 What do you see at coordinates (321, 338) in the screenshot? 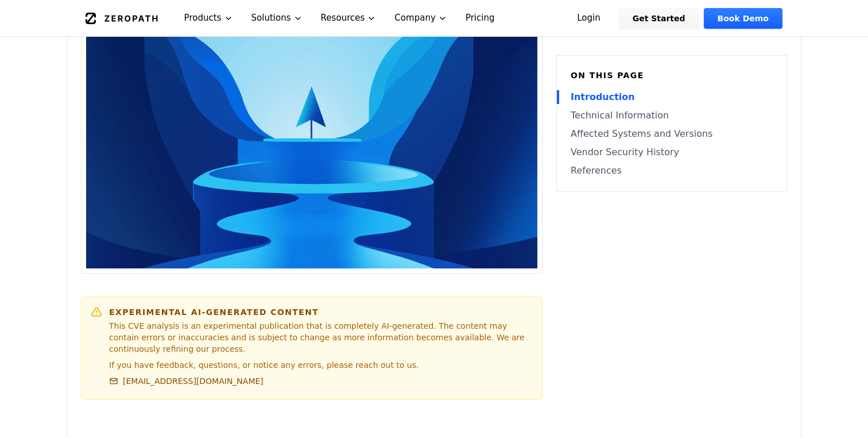
I see `p: This CVE analysis is an experimental publication that is completely AI-generated. The content may...` at bounding box center [321, 338].